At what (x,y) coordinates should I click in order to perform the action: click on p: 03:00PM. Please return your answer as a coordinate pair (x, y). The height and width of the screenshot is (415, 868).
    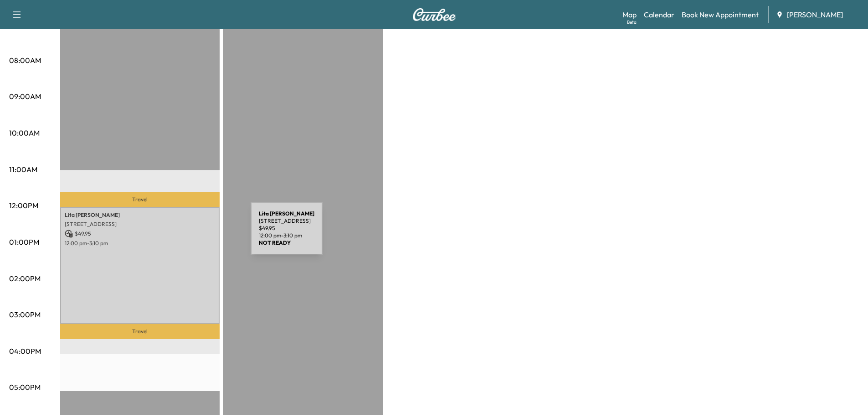
    Looking at the image, I should click on (25, 315).